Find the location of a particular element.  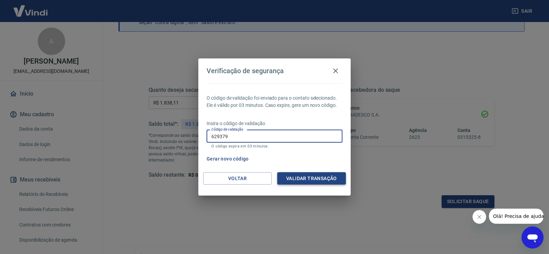

button: Validar transação is located at coordinates (312, 178).